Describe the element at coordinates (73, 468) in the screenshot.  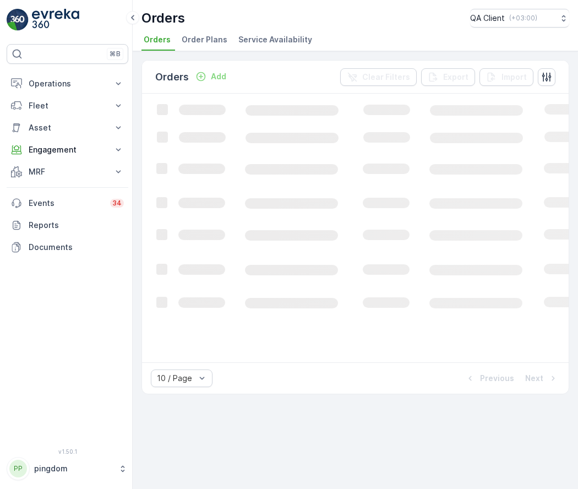
I see `p: pingdom` at that location.